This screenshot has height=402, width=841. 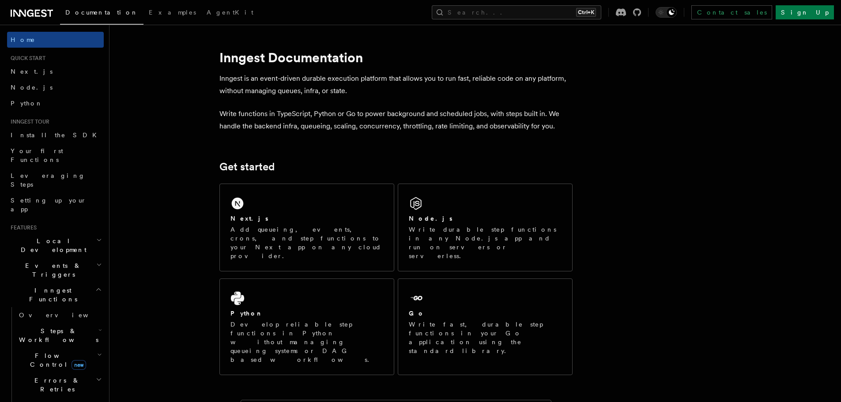 I want to click on button: Events & Triggers, so click(x=55, y=270).